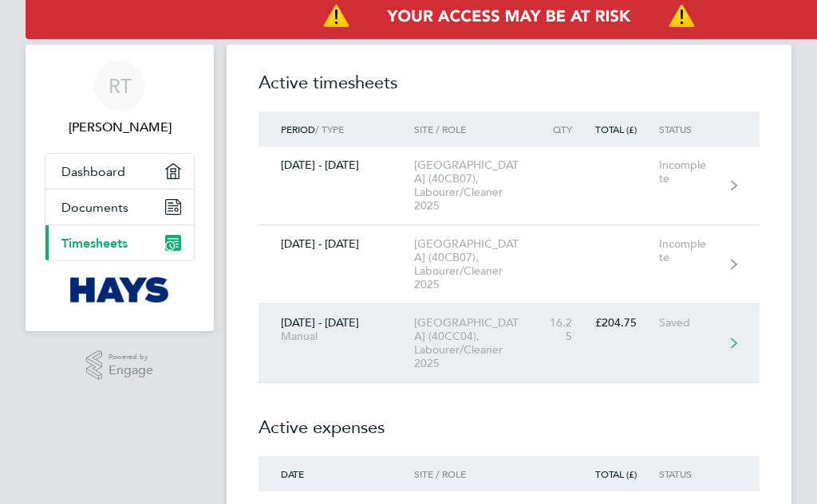 The width and height of the screenshot is (817, 504). What do you see at coordinates (120, 128) in the screenshot?
I see `span: Robert Taylor` at bounding box center [120, 128].